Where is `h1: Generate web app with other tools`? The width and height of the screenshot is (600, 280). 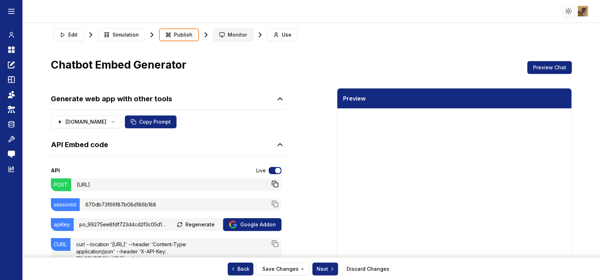 h1: Generate web app with other tools is located at coordinates (111, 99).